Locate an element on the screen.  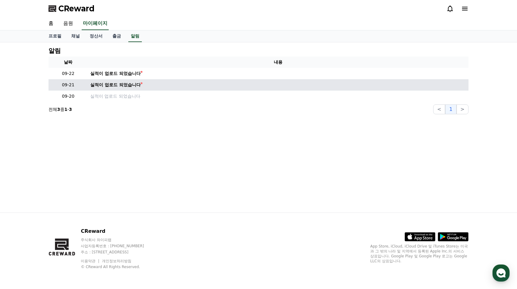
a: 정산서 is located at coordinates (96, 36).